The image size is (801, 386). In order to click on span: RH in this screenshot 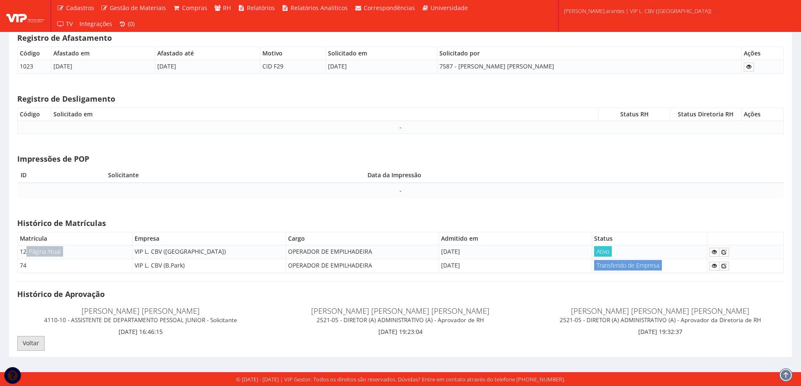, I will do `click(227, 8)`.